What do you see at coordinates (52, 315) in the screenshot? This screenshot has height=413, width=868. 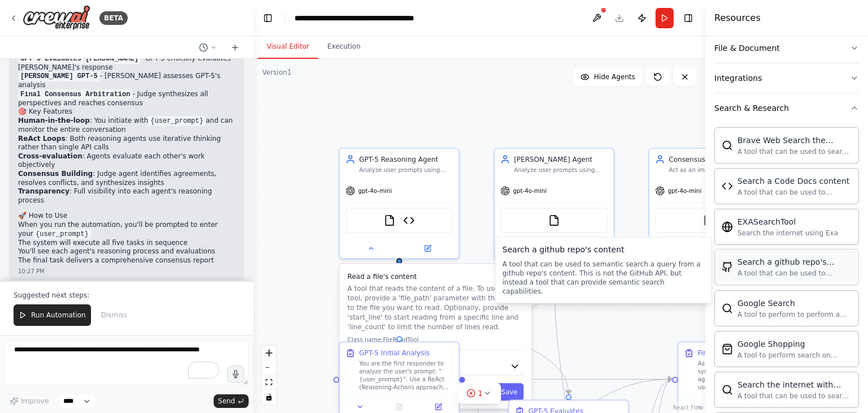 I see `button: Run Automation` at bounding box center [52, 315].